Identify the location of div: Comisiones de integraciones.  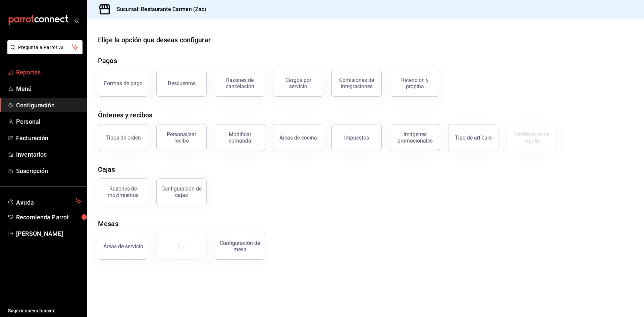
(356, 83).